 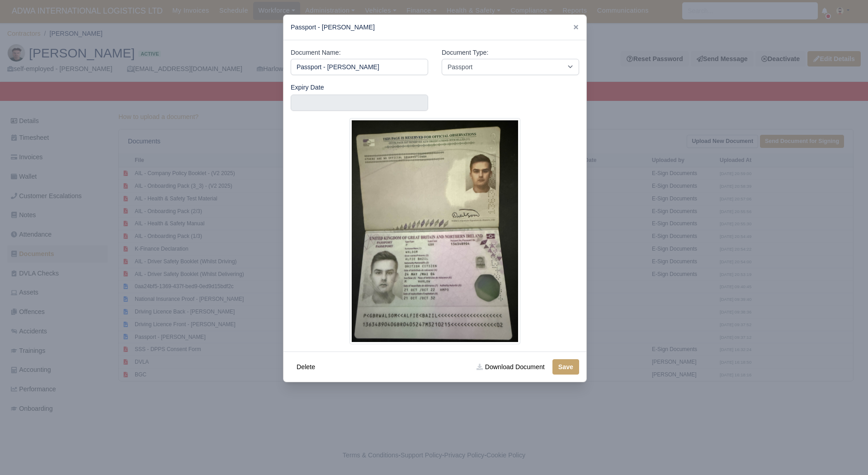 I want to click on label: Document Name:, so click(x=316, y=53).